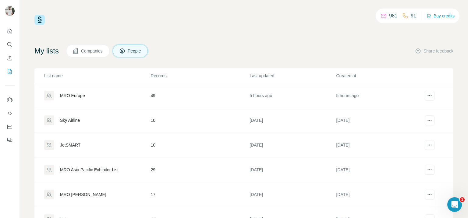  What do you see at coordinates (10, 71) in the screenshot?
I see `button: My lists` at bounding box center [10, 71].